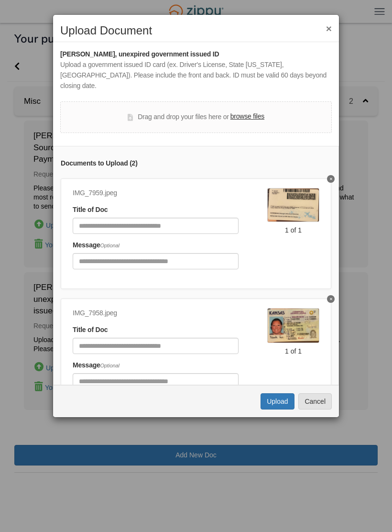 This screenshot has width=392, height=532. What do you see at coordinates (155, 313) in the screenshot?
I see `div: IMG_7958.jpeg` at bounding box center [155, 313].